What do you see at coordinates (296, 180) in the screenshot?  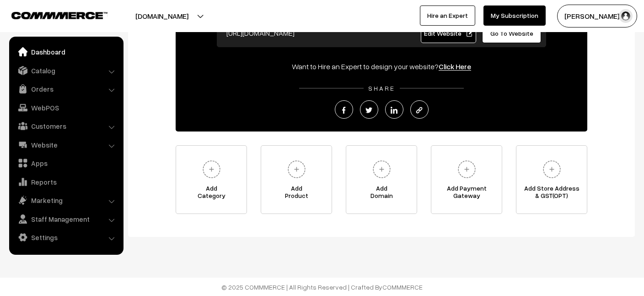 I see `a: AddProduct` at bounding box center [296, 180].